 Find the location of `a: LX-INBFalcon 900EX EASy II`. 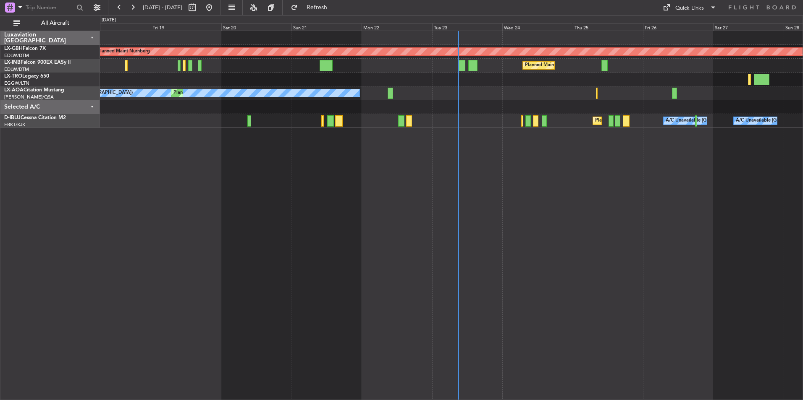

a: LX-INBFalcon 900EX EASy II is located at coordinates (37, 63).